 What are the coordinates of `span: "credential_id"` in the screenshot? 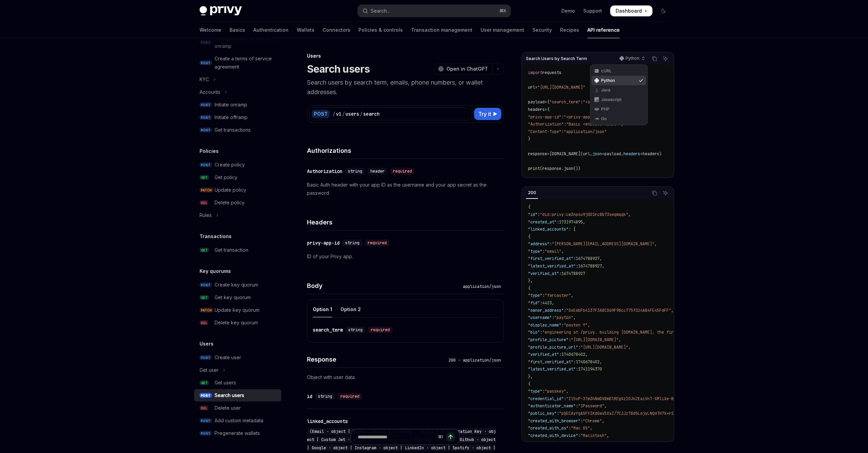 It's located at (545, 399).